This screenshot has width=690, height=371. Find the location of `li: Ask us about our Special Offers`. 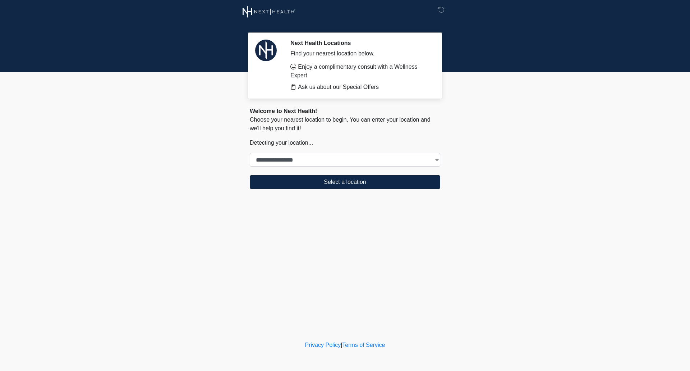

li: Ask us about our Special Offers is located at coordinates (360, 87).